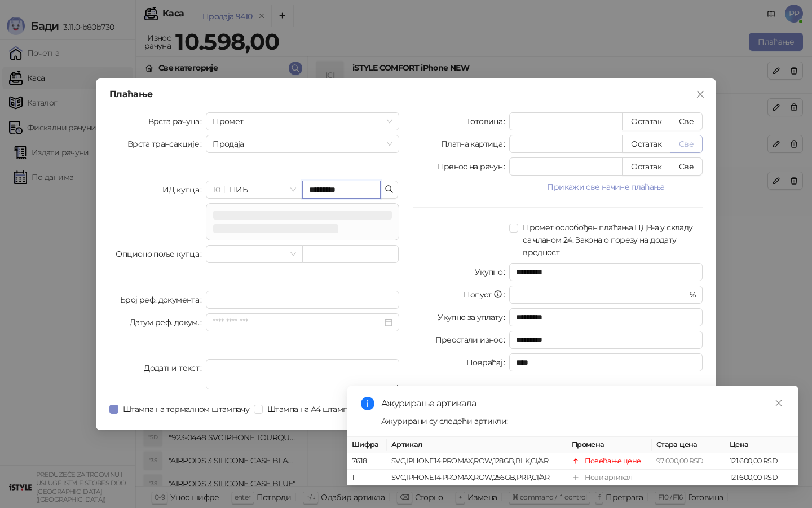 This screenshot has height=508, width=812. What do you see at coordinates (762, 445) in the screenshot?
I see `th: Цена` at bounding box center [762, 445].